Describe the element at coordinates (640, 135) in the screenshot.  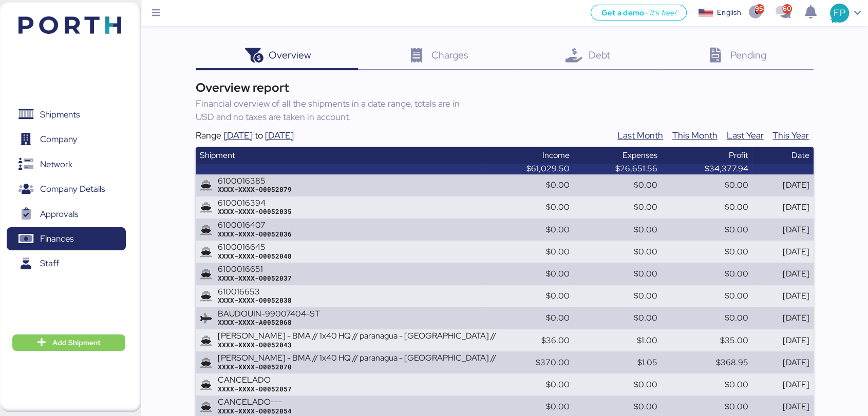
I see `span: Last Month` at that location.